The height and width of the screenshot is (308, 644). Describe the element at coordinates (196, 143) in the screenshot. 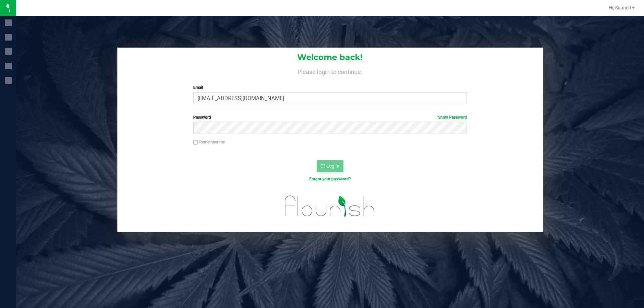

I see `input: Remember me` at that location.